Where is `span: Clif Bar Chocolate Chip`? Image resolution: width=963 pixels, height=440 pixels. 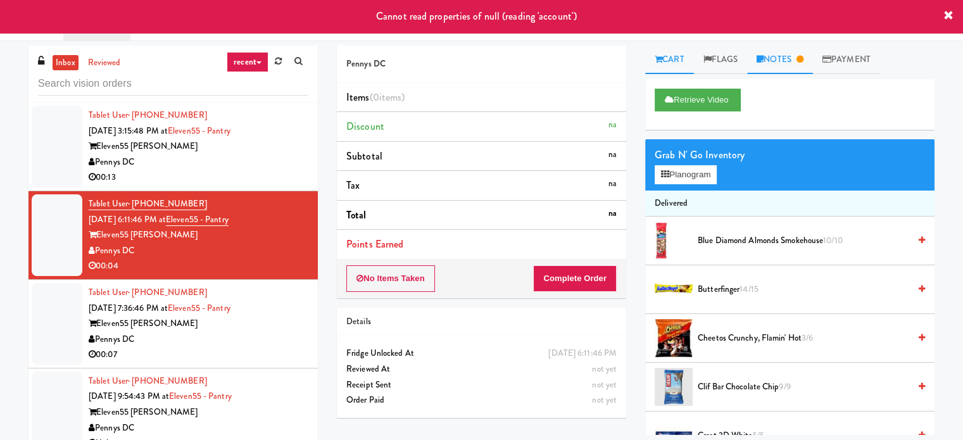 span: Clif Bar Chocolate Chip is located at coordinates (803, 387).